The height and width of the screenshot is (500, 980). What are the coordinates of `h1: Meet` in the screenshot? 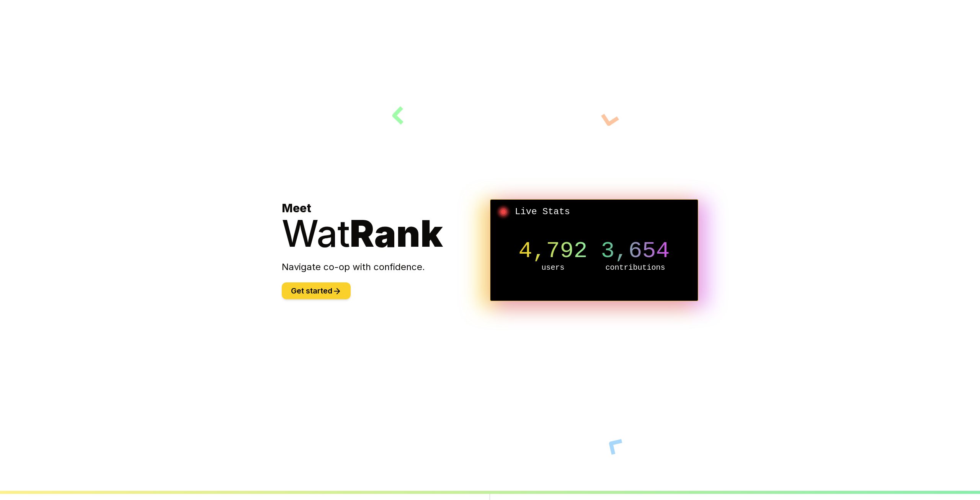 It's located at (386, 226).